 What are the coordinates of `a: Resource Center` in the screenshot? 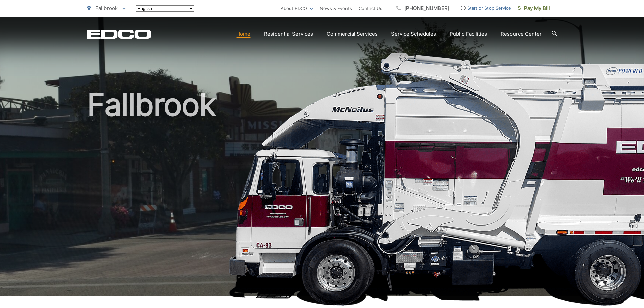 It's located at (521, 34).